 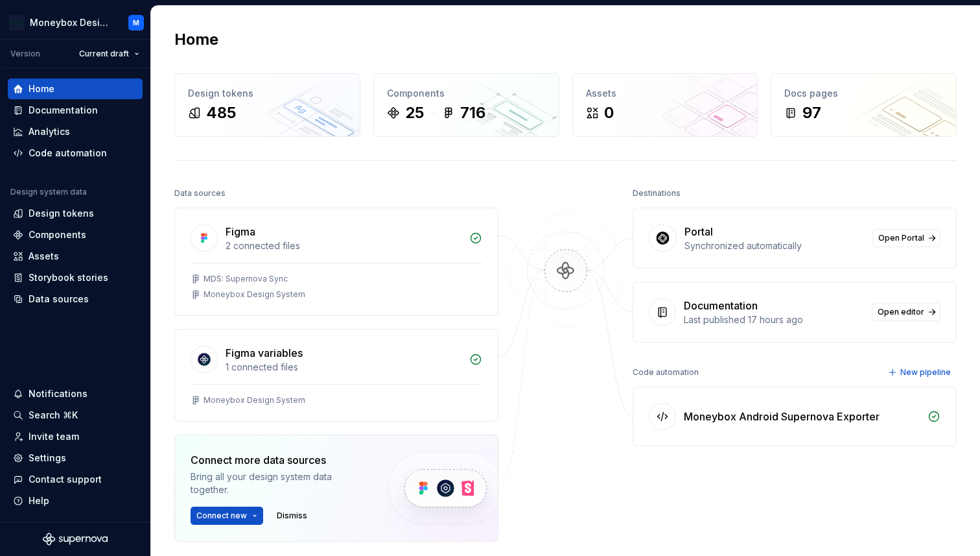 I want to click on a: Figma2 connected filesMDS: Supernova SyncMoneybox Design System, so click(x=337, y=262).